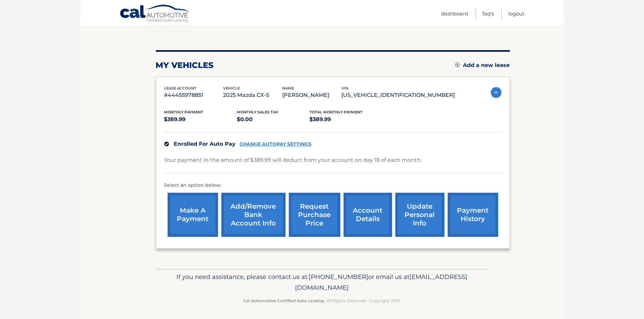 The width and height of the screenshot is (644, 319). Describe the element at coordinates (284, 300) in the screenshot. I see `strong: Cal Automotive Certified Auto Leasing` at that location.